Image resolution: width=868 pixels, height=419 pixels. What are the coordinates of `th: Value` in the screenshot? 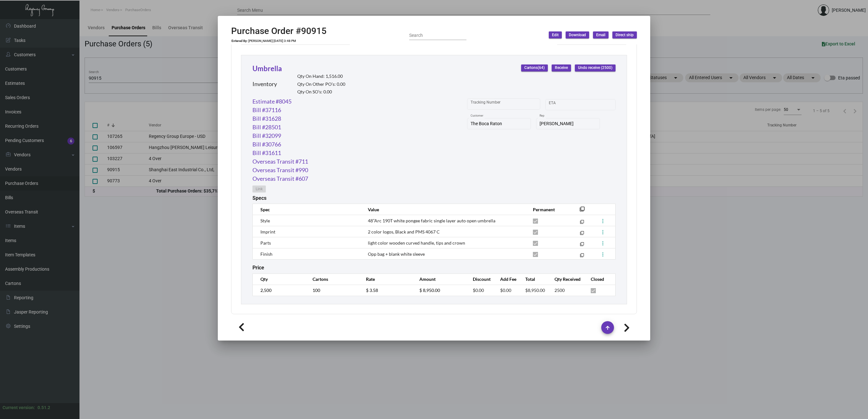 It's located at (443, 209).